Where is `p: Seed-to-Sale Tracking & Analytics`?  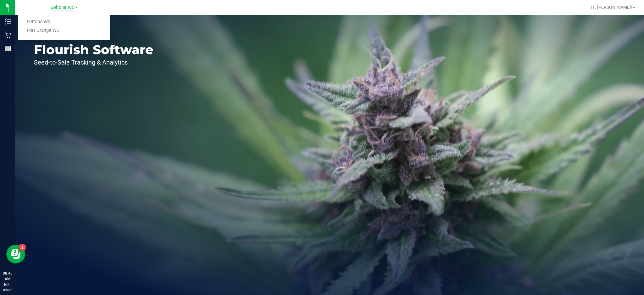
p: Seed-to-Sale Tracking & Analytics is located at coordinates (94, 62).